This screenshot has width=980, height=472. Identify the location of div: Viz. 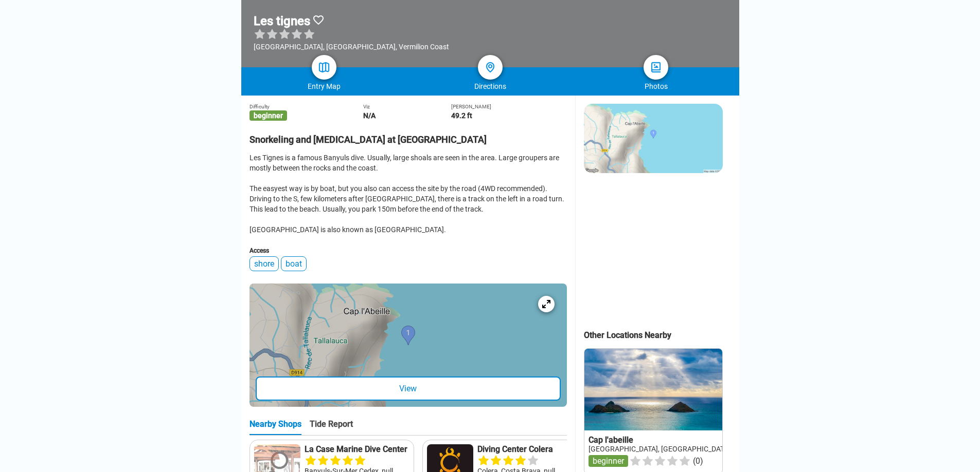
(407, 106).